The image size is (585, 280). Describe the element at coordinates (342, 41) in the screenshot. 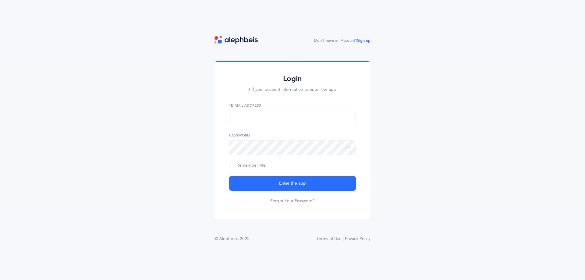

I see `div: Don't have an Account?` at that location.